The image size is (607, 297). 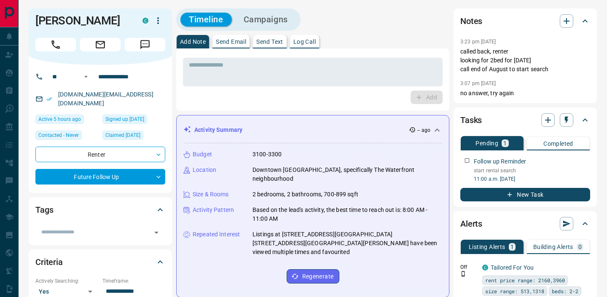 I want to click on div: Tue Aug 12 2025, so click(x=67, y=121).